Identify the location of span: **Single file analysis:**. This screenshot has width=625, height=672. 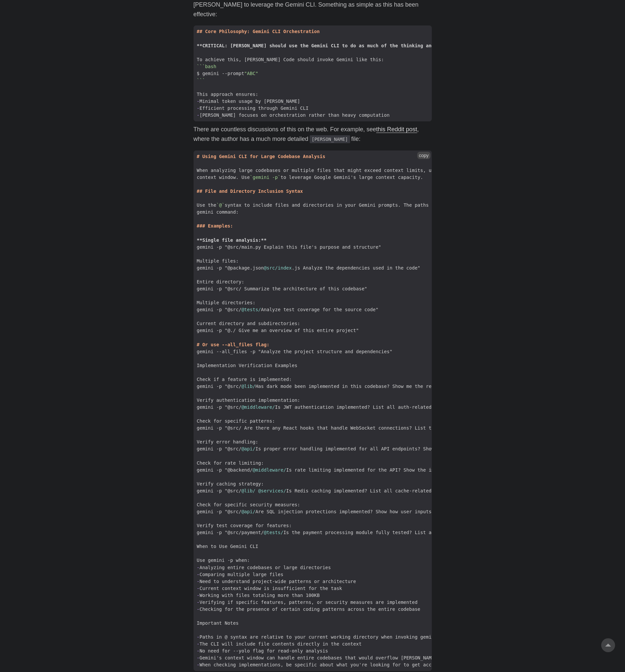
(232, 240).